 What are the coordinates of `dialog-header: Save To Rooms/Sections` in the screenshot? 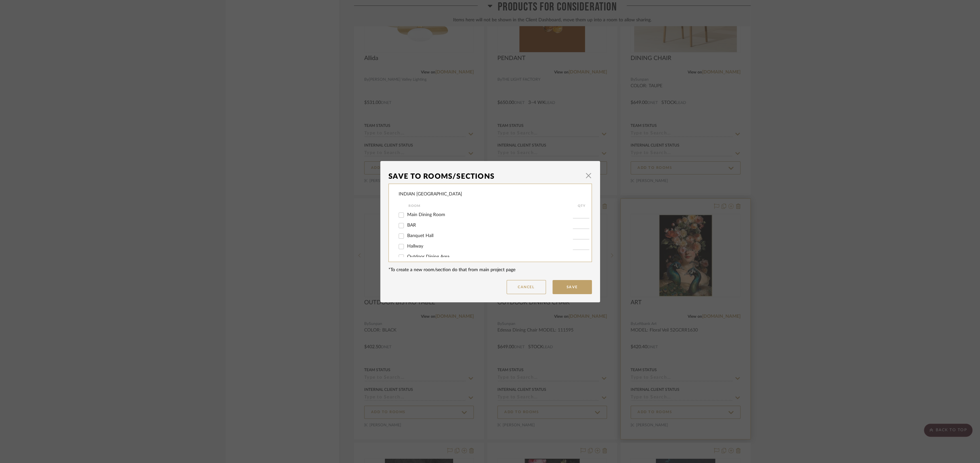 It's located at (490, 177).